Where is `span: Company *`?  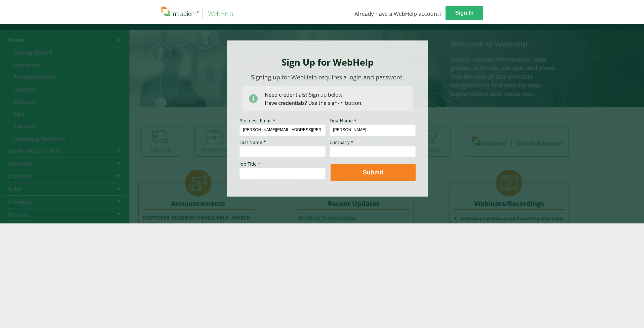 span: Company * is located at coordinates (341, 142).